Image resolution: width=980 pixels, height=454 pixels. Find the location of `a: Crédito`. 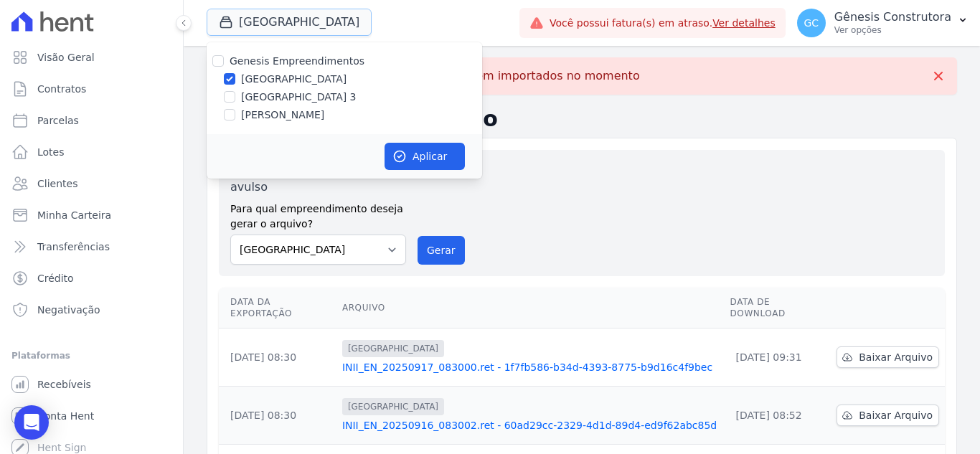

a: Crédito is located at coordinates (91, 278).